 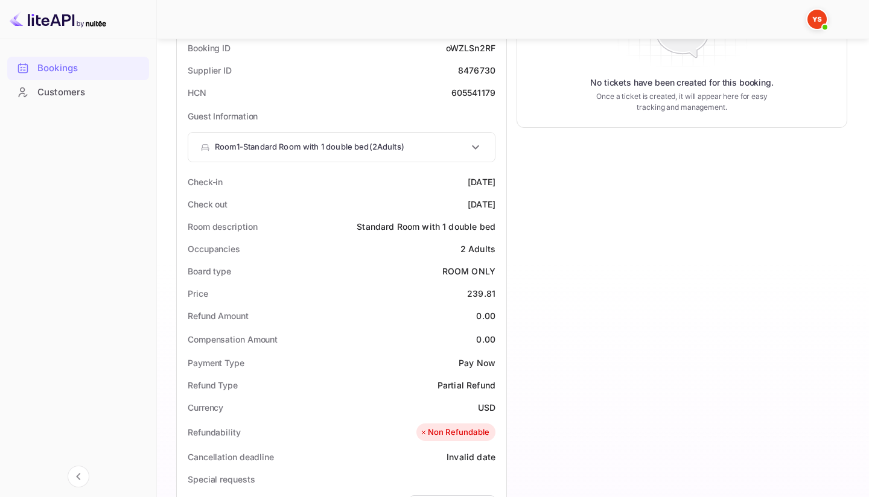 I want to click on div: oWZLSn2RF, so click(x=471, y=48).